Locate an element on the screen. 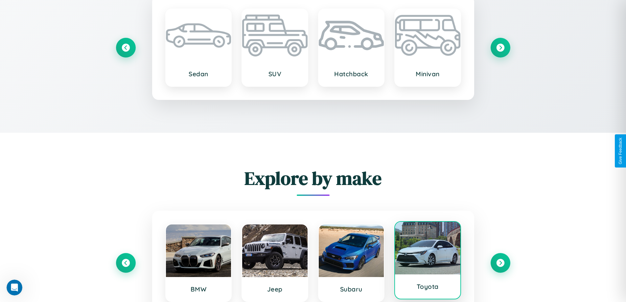 This screenshot has width=626, height=302. div: Give Feedback is located at coordinates (620, 151).